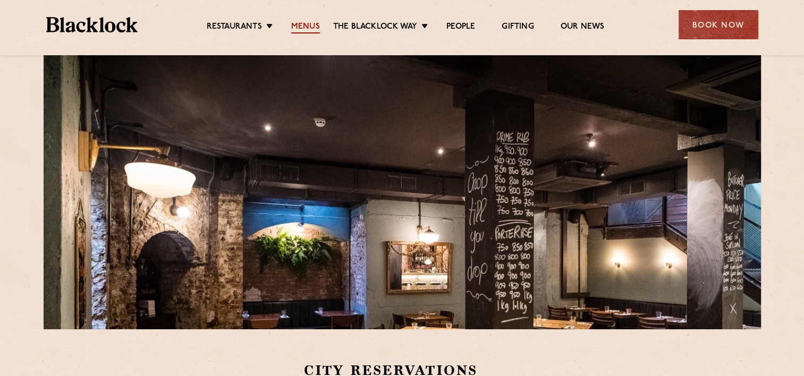 The image size is (804, 376). What do you see at coordinates (518, 28) in the screenshot?
I see `a: Gifting` at bounding box center [518, 28].